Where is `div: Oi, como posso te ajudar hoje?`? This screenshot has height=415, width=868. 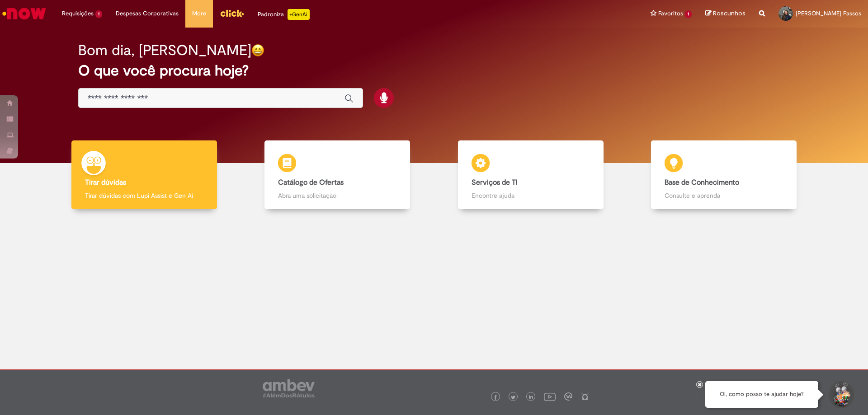 div: Oi, como posso te ajudar hoje? is located at coordinates (762, 395).